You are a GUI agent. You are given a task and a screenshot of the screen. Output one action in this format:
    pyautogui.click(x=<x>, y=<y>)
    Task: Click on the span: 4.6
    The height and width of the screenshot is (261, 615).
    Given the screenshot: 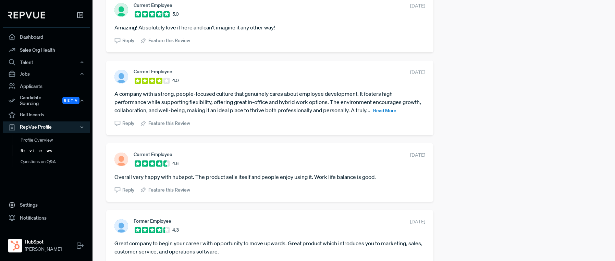 What is the action you would take?
    pyautogui.click(x=175, y=164)
    